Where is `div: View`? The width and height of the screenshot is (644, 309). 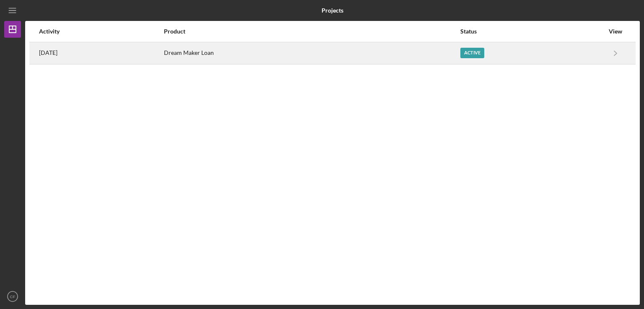 div: View is located at coordinates (616, 31).